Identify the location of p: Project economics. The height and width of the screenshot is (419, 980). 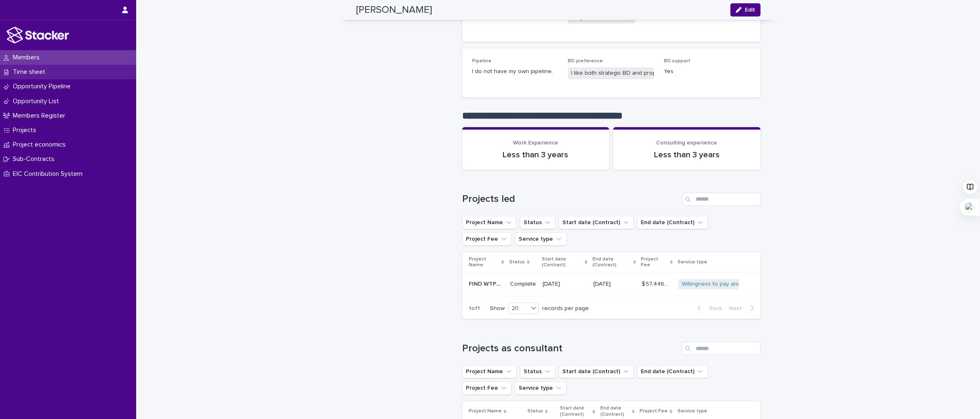
(41, 144).